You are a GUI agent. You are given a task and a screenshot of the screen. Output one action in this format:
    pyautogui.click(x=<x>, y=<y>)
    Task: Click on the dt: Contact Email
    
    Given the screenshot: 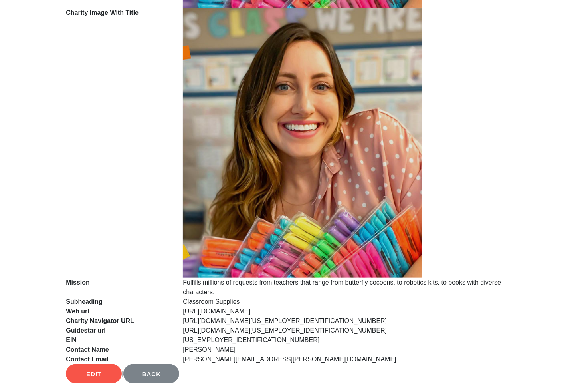 What is the action you would take?
    pyautogui.click(x=118, y=359)
    